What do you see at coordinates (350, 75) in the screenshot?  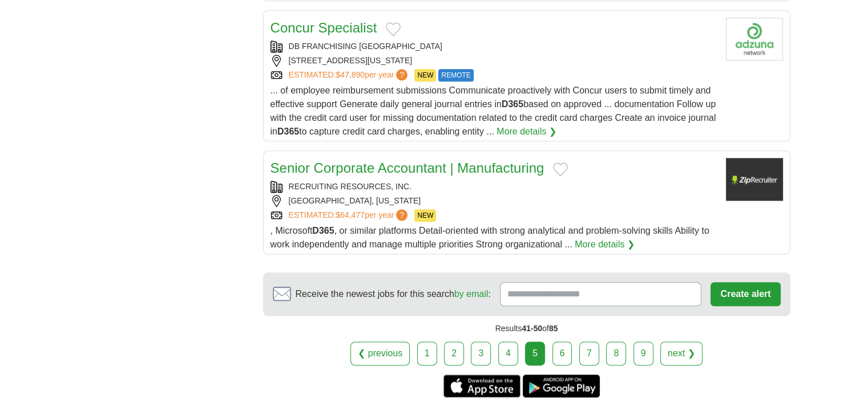 I see `span: $47,890` at bounding box center [350, 75].